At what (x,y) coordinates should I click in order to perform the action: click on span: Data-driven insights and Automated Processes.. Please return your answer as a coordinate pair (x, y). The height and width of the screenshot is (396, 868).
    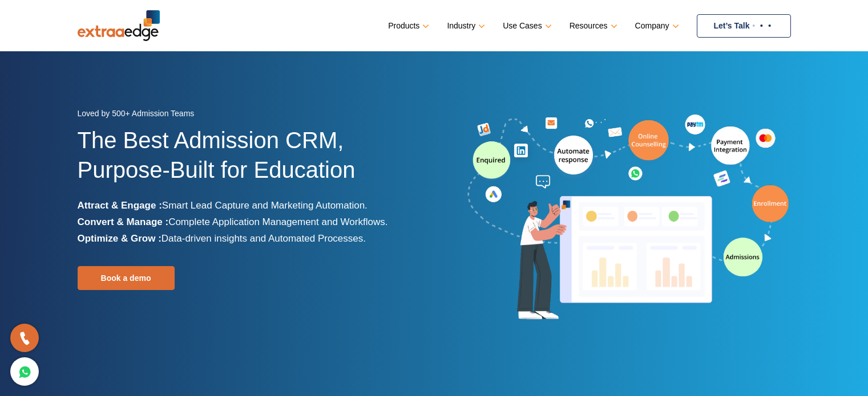
    Looking at the image, I should click on (264, 238).